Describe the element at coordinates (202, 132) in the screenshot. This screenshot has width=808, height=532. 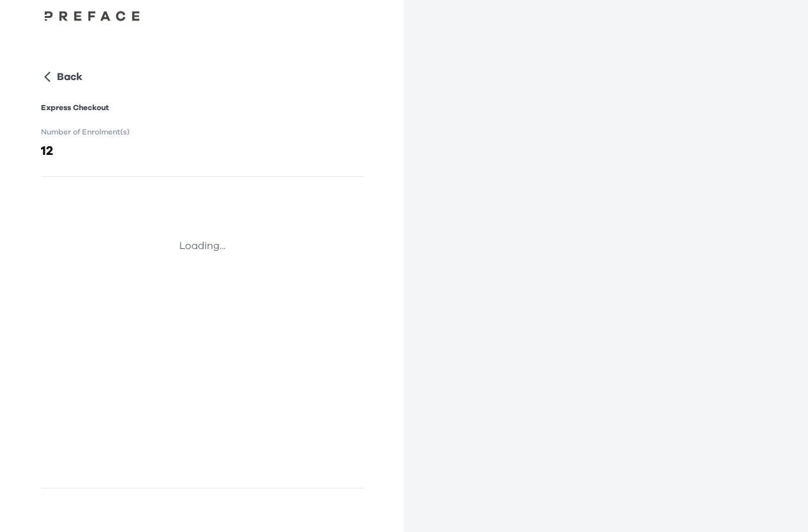
I see `h1: Number of Enrolment(s)` at that location.